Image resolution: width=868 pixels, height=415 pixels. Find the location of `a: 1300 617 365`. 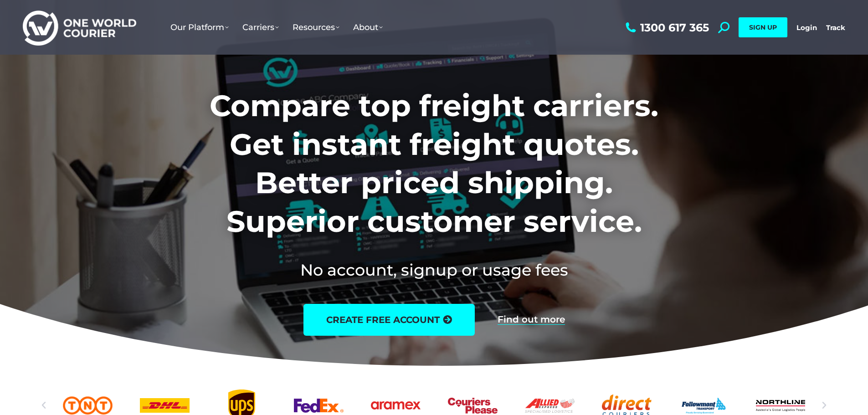

a: 1300 617 365 is located at coordinates (666, 27).